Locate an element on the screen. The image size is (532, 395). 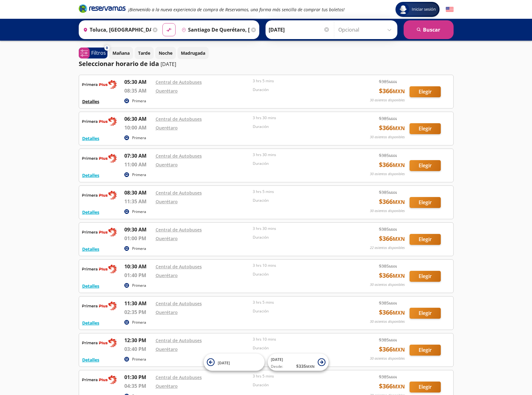
input: Elegir Fecha is located at coordinates (299, 30).